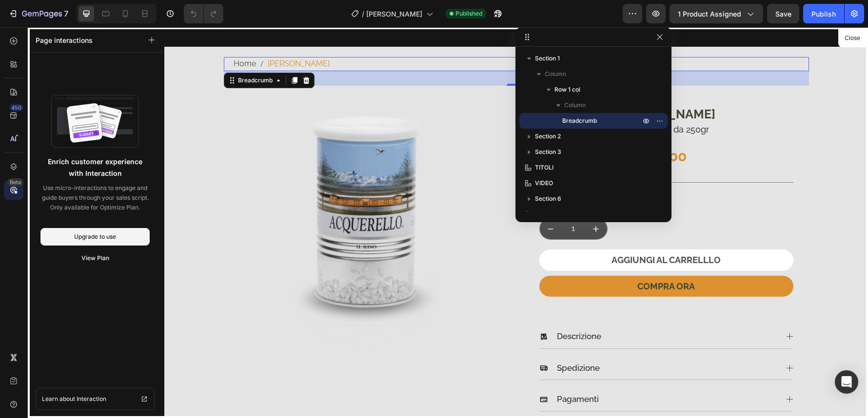 The width and height of the screenshot is (868, 418). I want to click on div: View Plan, so click(95, 259).